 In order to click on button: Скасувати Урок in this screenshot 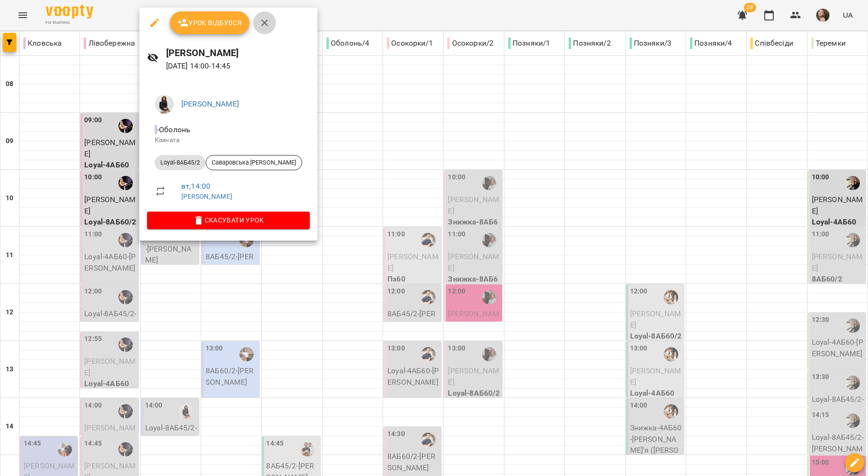, I will do `click(228, 220)`.